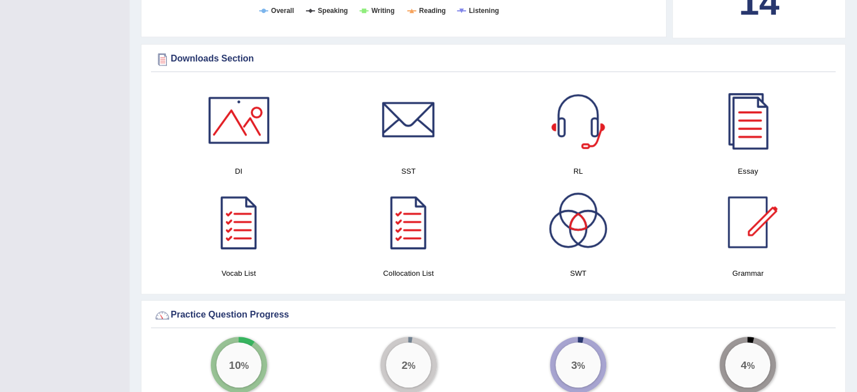  Describe the element at coordinates (238, 273) in the screenshot. I see `h4: Vocab List` at that location.